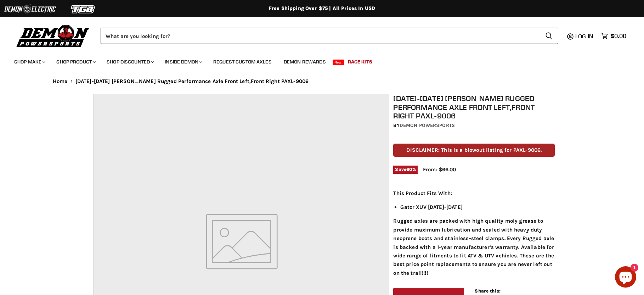 Image resolution: width=644 pixels, height=295 pixels. What do you see at coordinates (30, 9) in the screenshot?
I see `img: Demon Electric Logo 2` at bounding box center [30, 9].